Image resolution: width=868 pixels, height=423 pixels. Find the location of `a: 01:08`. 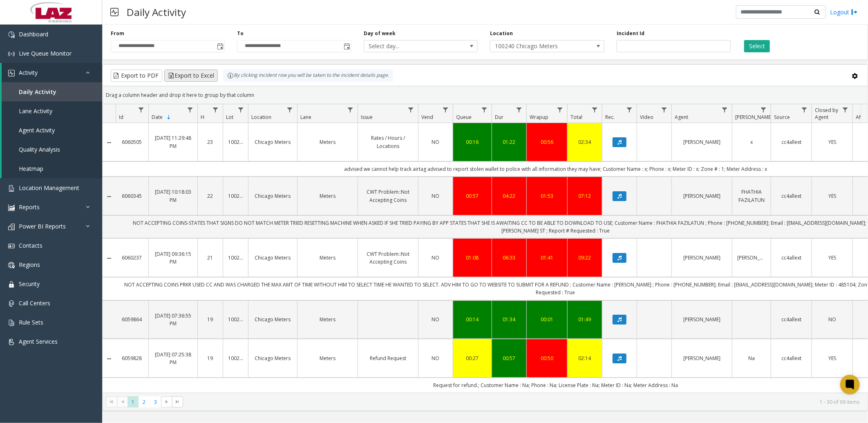

a: 01:08 is located at coordinates (472, 257).